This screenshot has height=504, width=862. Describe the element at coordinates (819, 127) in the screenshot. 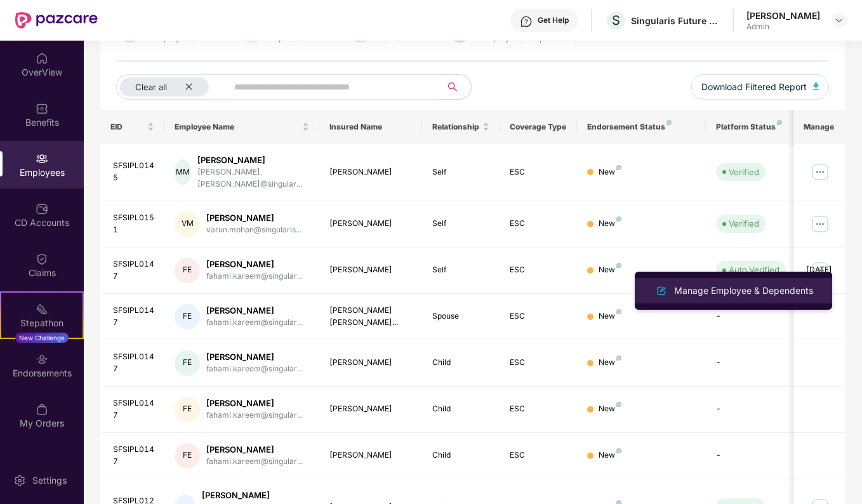

I see `th: Manage` at that location.